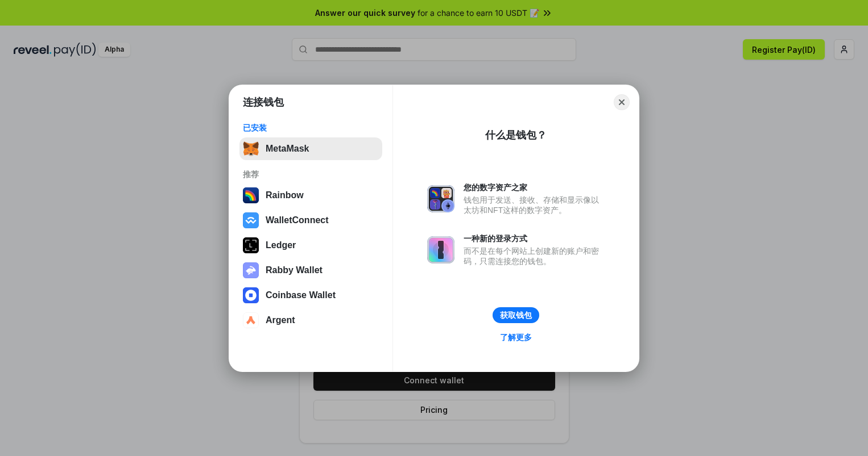 The height and width of the screenshot is (456, 868). I want to click on div: Ledger, so click(280, 246).